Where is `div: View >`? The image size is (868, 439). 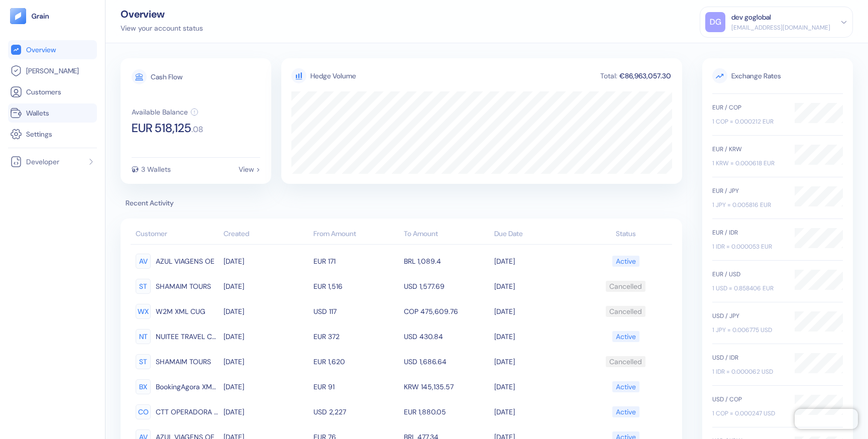 div: View > is located at coordinates (249, 169).